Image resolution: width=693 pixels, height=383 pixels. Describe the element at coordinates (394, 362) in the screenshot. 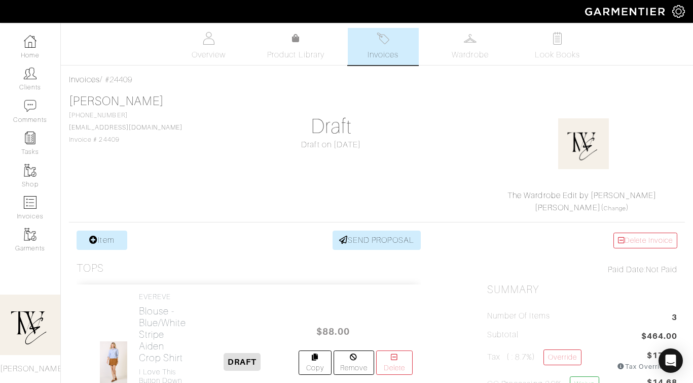

I see `a: Delete` at that location.